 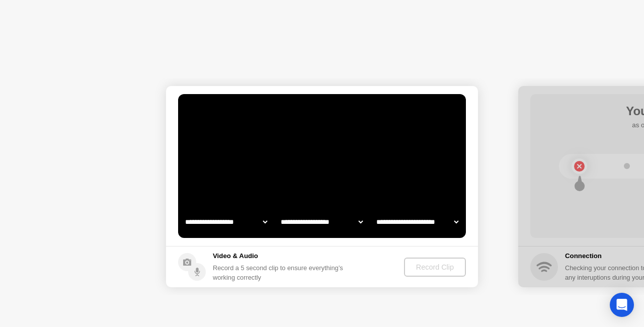 I want to click on h5: Video & Audio, so click(x=280, y=256).